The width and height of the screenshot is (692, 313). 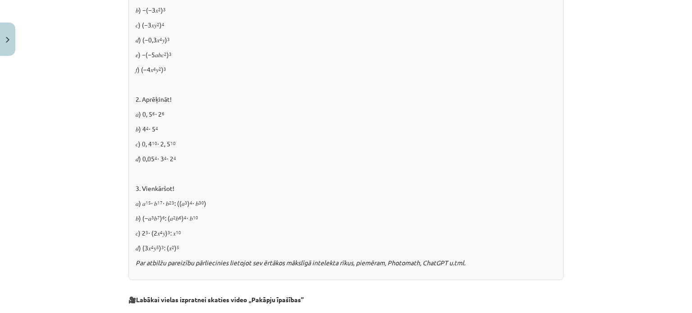 I want to click on p: 𝑑) (−0,3𝑥 𝑦), so click(x=346, y=40).